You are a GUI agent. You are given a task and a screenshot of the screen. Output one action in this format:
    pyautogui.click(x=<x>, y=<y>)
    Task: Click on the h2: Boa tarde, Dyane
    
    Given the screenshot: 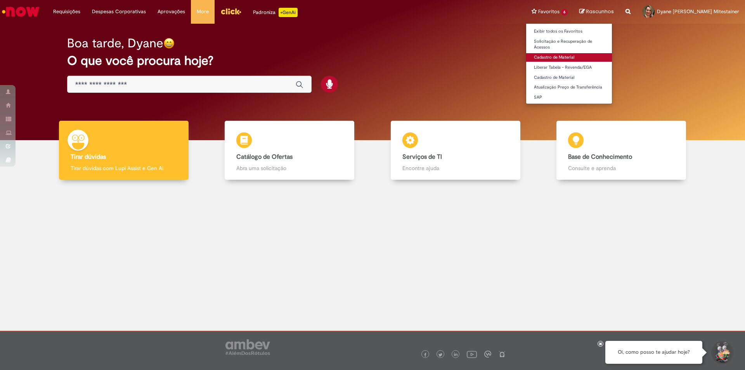 What is the action you would take?
    pyautogui.click(x=115, y=43)
    